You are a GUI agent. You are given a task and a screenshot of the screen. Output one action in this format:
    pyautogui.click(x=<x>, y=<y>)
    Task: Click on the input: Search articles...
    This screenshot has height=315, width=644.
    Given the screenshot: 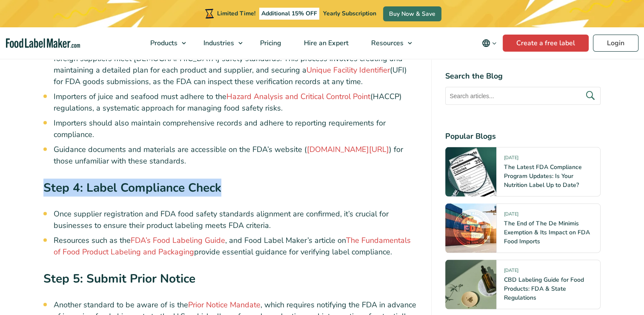 What is the action you would take?
    pyautogui.click(x=523, y=96)
    